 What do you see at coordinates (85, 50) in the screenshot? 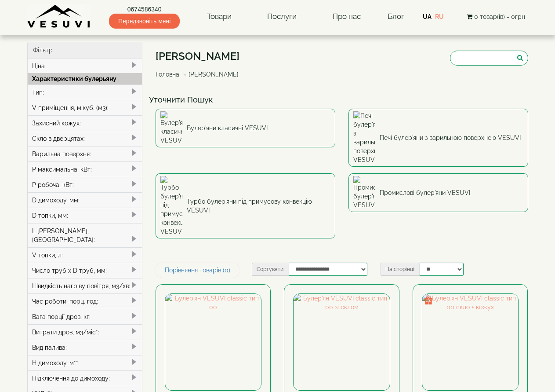
I see `div: Фільтр` at bounding box center [85, 50].